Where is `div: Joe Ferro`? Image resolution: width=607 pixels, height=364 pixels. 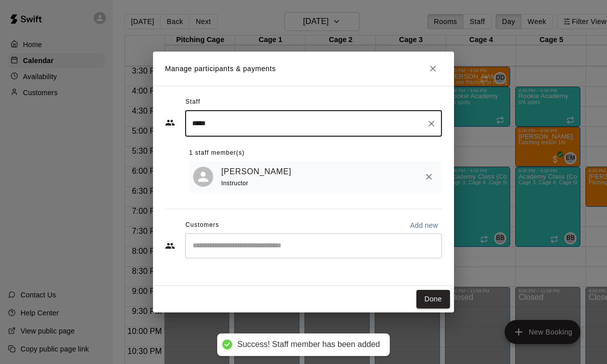
div: Joe Ferro is located at coordinates (203, 177).